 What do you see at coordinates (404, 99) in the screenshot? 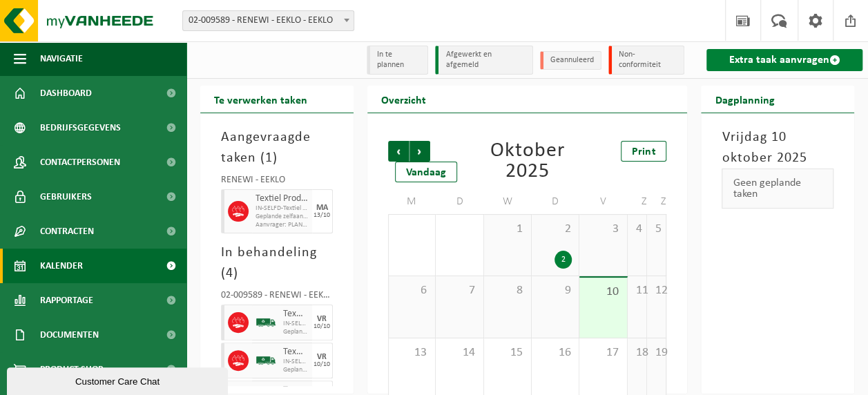
I see `h2: Overzicht` at bounding box center [404, 99].